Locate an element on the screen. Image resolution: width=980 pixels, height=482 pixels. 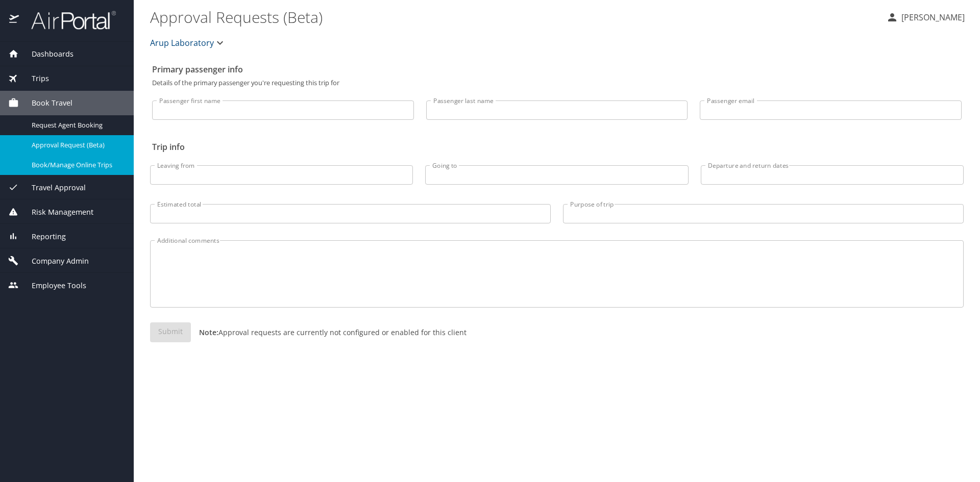
span: Book/Manage Online Trips is located at coordinates (77, 165).